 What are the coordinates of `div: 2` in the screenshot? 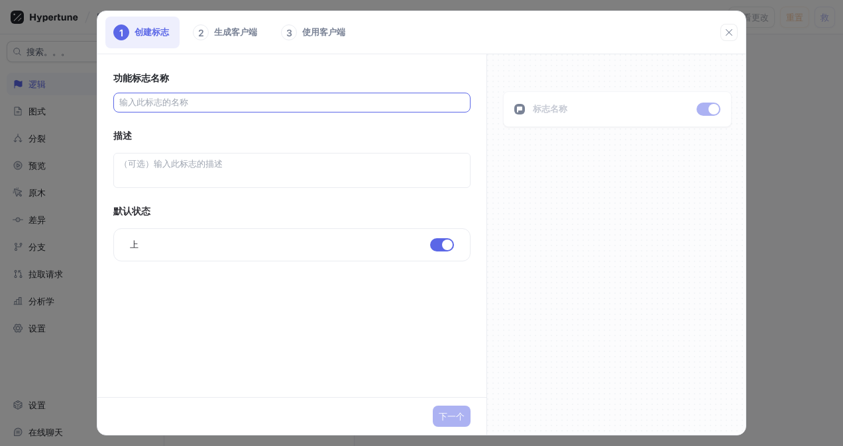 It's located at (201, 32).